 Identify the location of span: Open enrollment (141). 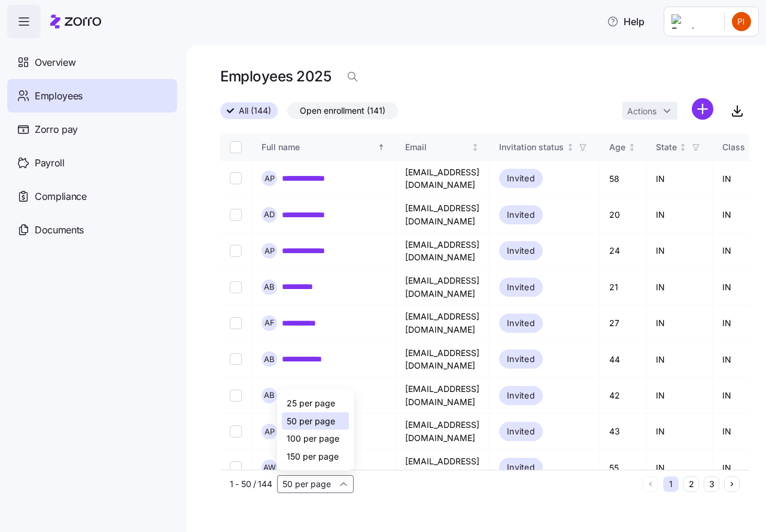
(342, 111).